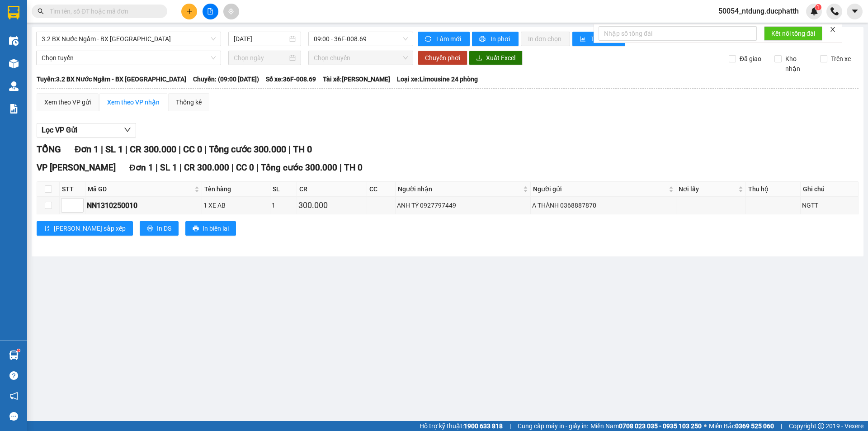  What do you see at coordinates (231, 11) in the screenshot?
I see `span: aim` at bounding box center [231, 11].